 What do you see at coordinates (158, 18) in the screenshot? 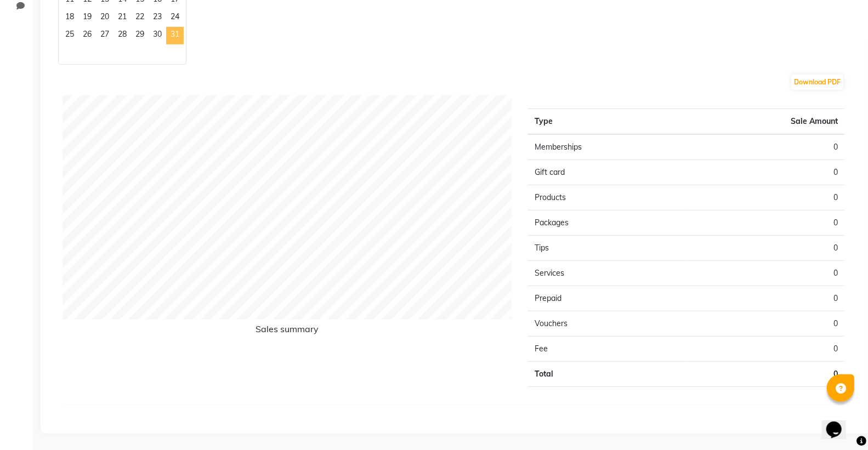
I see `div: Saturday, August 23, 2025` at bounding box center [158, 18].